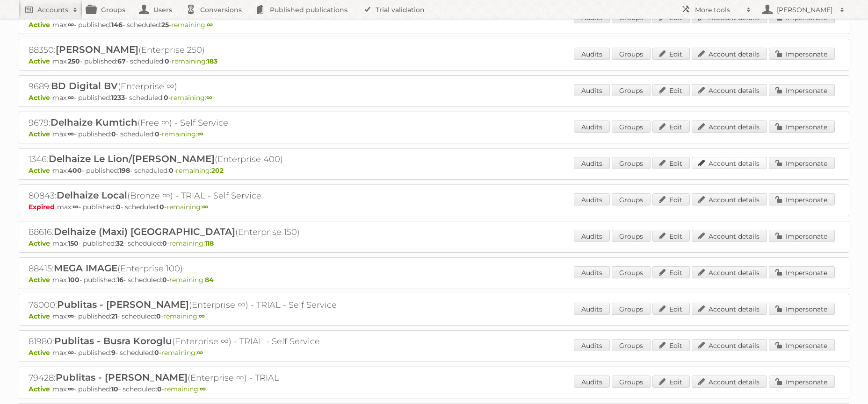 This screenshot has height=404, width=868. I want to click on span: Expired, so click(43, 207).